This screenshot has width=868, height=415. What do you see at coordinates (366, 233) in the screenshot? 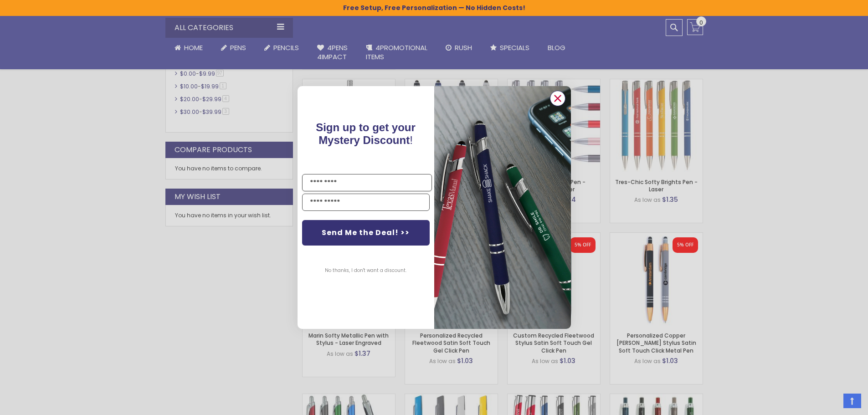
I see `button: Send Me the Deal! >>` at bounding box center [366, 233].